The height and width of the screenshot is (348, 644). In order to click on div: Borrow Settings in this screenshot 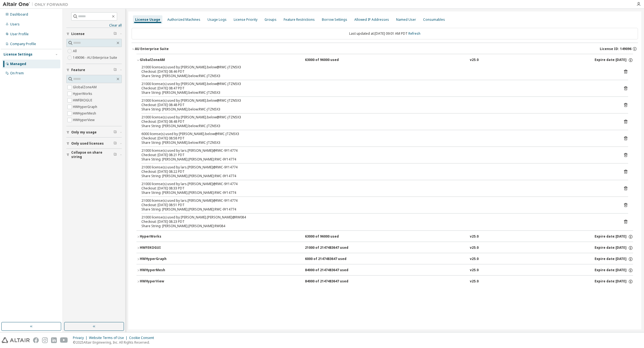, I will do `click(335, 19)`.